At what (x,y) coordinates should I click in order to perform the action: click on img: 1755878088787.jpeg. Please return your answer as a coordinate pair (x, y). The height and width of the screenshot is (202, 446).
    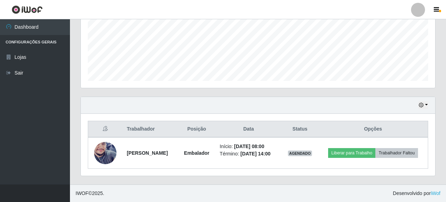
    Looking at the image, I should click on (105, 153).